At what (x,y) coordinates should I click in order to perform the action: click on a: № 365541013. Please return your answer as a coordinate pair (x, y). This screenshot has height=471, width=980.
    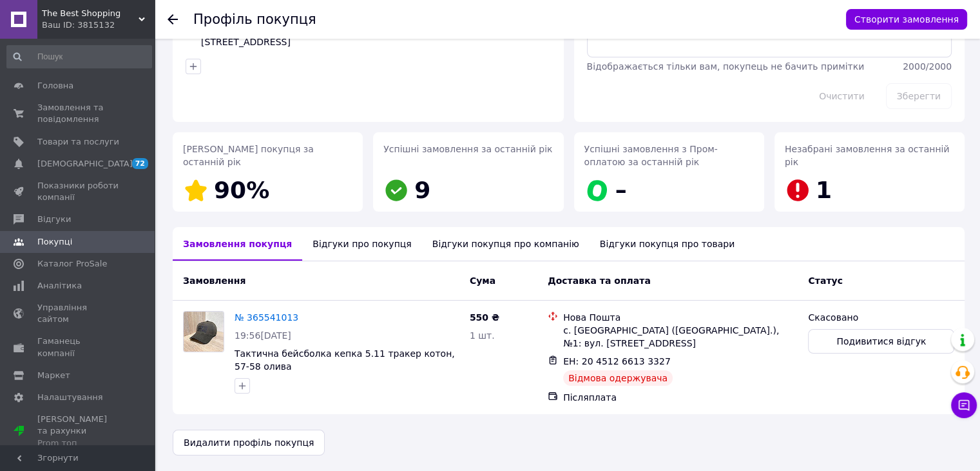
    Looking at the image, I should click on (266, 317).